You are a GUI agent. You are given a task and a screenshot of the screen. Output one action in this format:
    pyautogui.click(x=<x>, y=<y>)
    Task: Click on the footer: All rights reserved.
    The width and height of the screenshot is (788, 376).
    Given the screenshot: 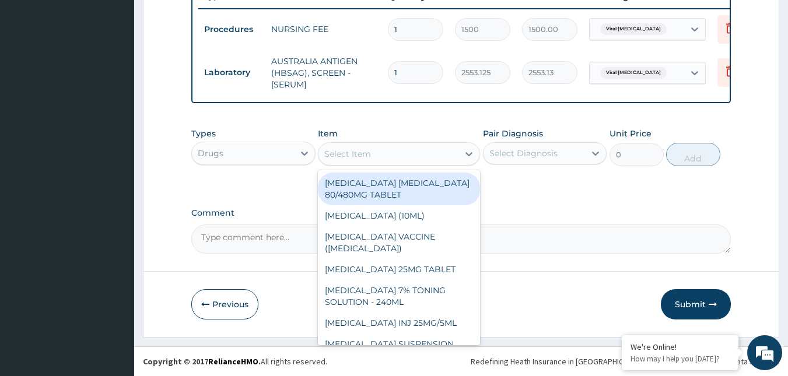 What is the action you would take?
    pyautogui.click(x=461, y=361)
    